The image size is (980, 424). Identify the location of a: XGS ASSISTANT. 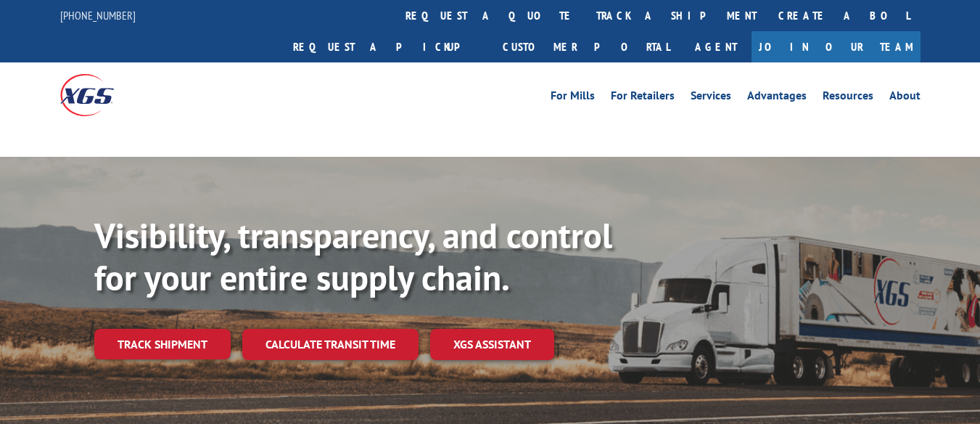
(492, 344).